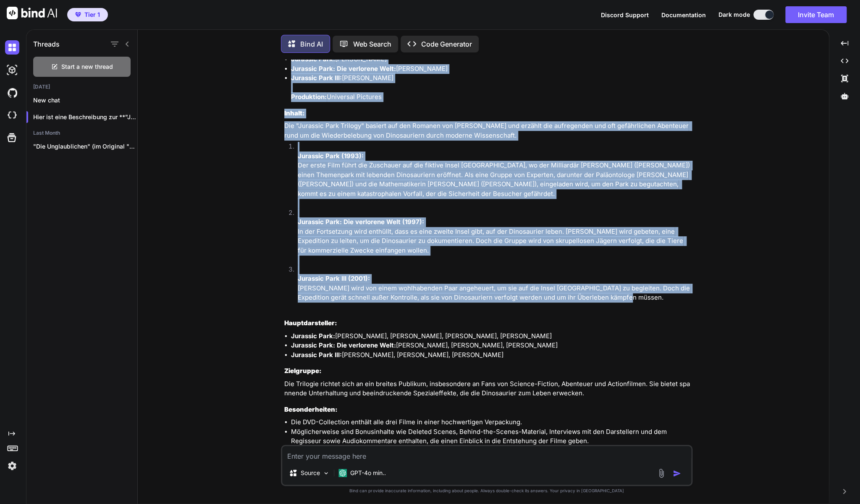  I want to click on strong: Besonderheiten:, so click(311, 409).